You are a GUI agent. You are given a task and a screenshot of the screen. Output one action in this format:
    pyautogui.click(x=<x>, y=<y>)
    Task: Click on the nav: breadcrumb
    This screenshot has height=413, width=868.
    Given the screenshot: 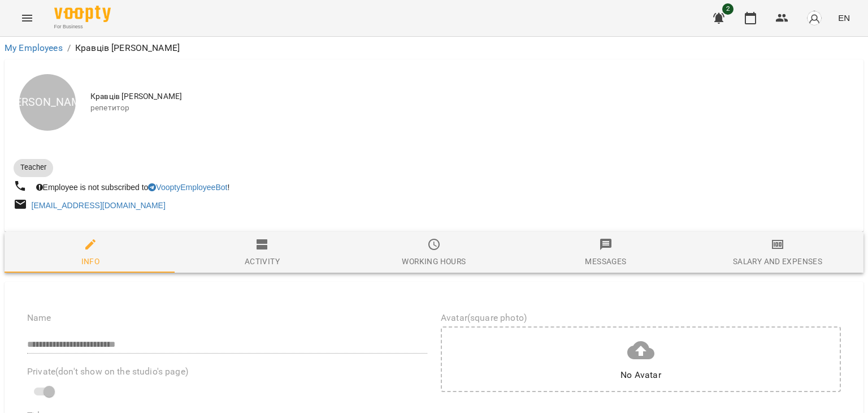 What is the action you would take?
    pyautogui.click(x=434, y=48)
    